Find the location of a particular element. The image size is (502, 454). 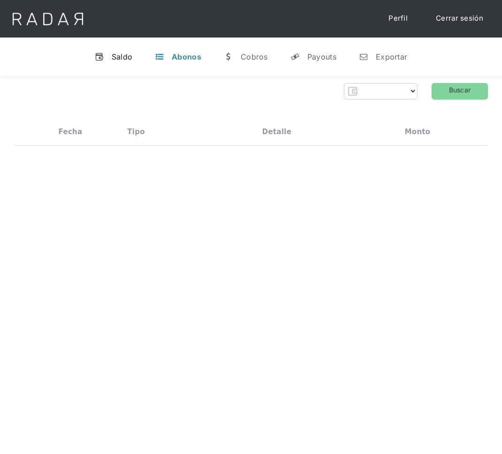

div: Tipo is located at coordinates (136, 132).